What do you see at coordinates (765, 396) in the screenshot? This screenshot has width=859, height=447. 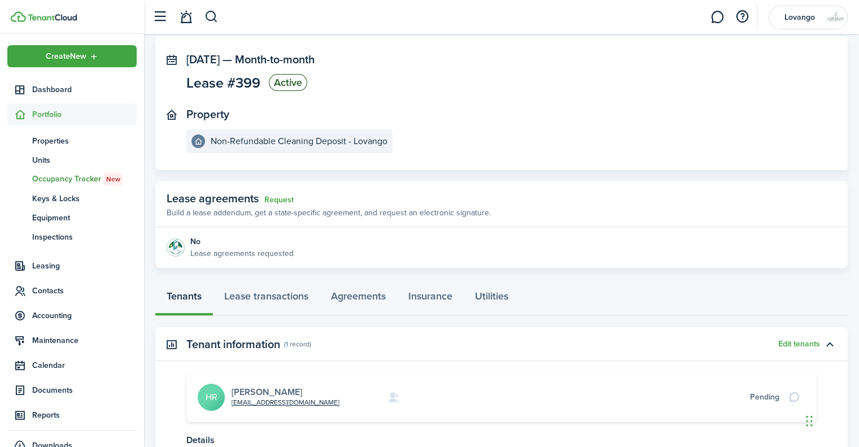 I see `div: Pending` at bounding box center [765, 396].